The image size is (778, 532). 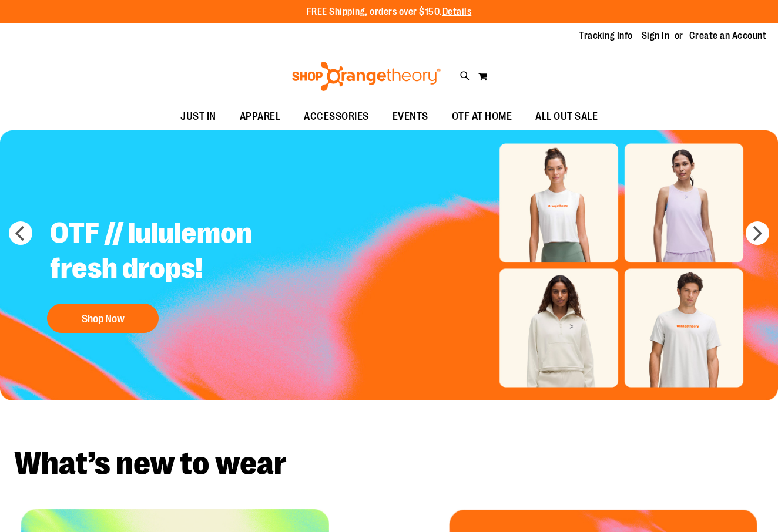 What do you see at coordinates (366, 76) in the screenshot?
I see `img: Shop Orangetheory` at bounding box center [366, 76].